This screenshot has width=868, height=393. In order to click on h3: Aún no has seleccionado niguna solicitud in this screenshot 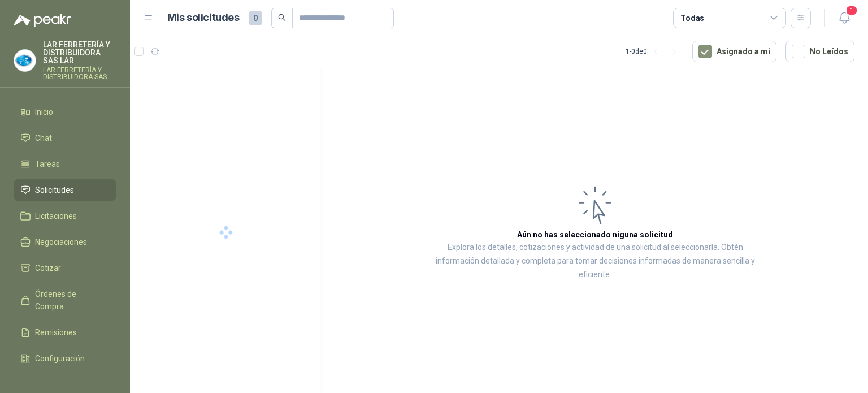, I will do `click(595, 234)`.